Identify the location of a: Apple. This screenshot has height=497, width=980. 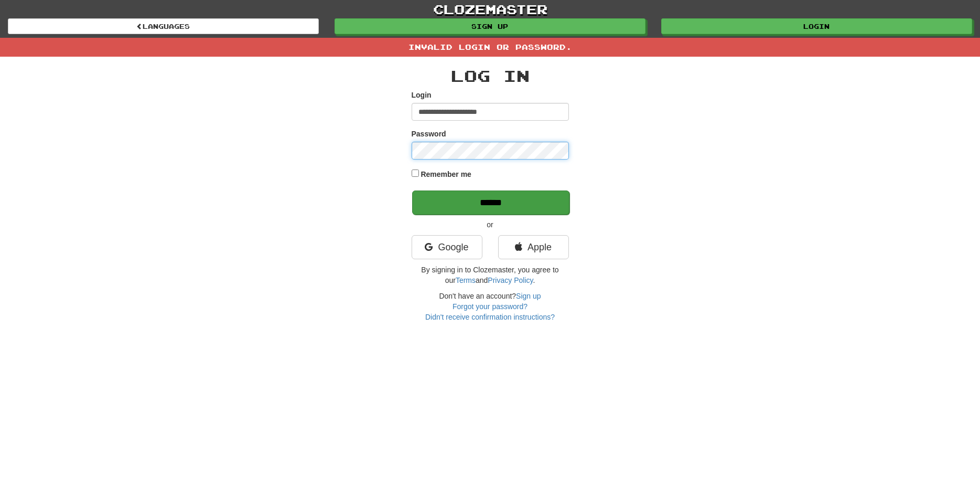
(534, 247).